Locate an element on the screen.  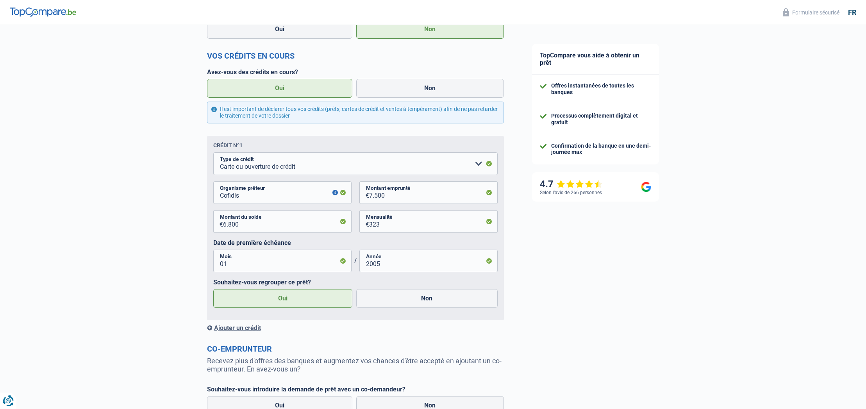
input: AAAA is located at coordinates (429, 261).